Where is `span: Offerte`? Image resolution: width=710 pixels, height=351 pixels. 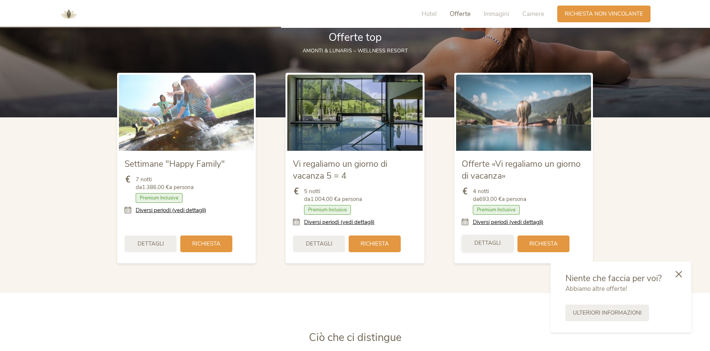
span: Offerte is located at coordinates (460, 14).